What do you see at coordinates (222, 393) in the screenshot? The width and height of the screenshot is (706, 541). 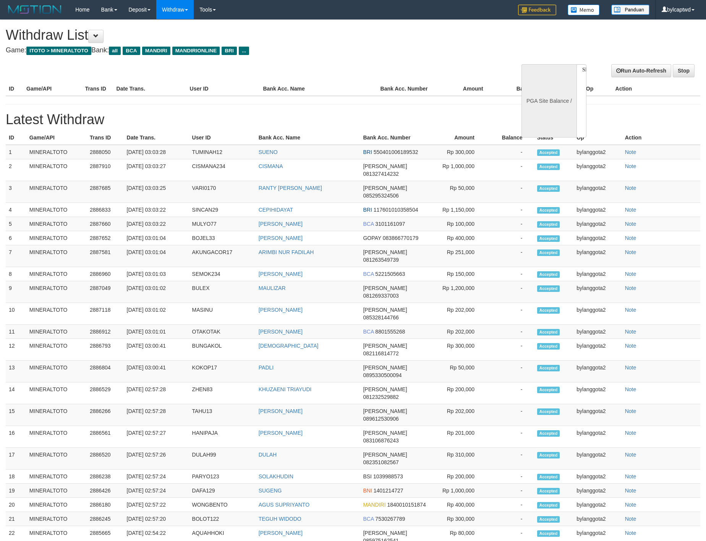 I see `td: ZHEN83` at bounding box center [222, 393].